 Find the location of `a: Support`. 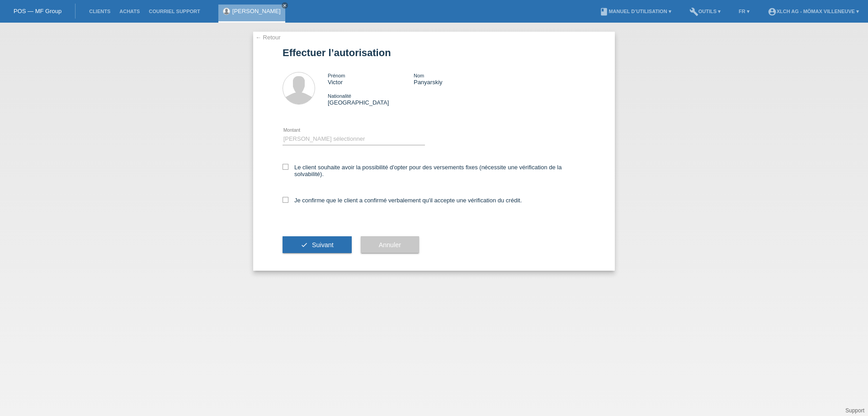

a: Support is located at coordinates (855, 411).